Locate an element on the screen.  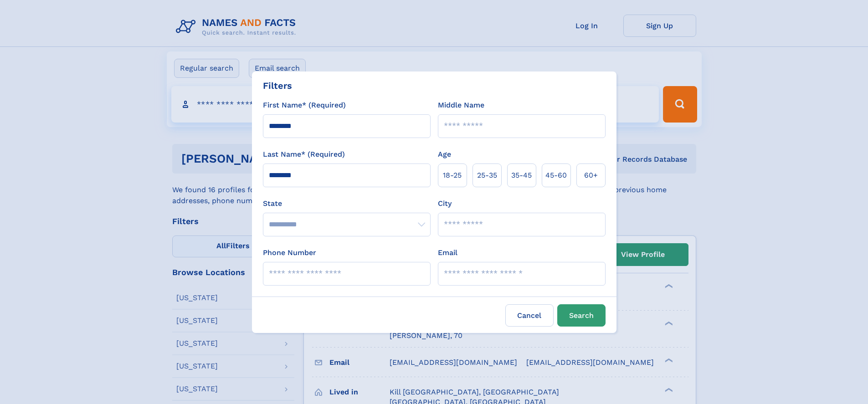
span: 60+ is located at coordinates (591, 175).